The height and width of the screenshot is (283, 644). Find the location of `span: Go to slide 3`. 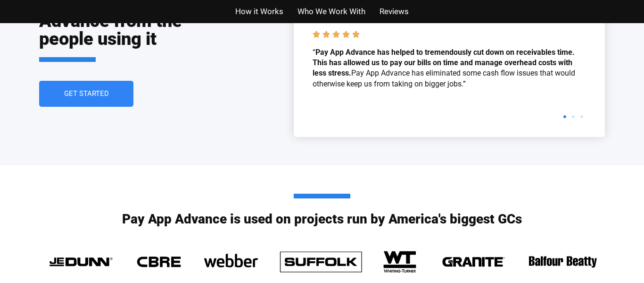

span: Go to slide 3 is located at coordinates (582, 117).